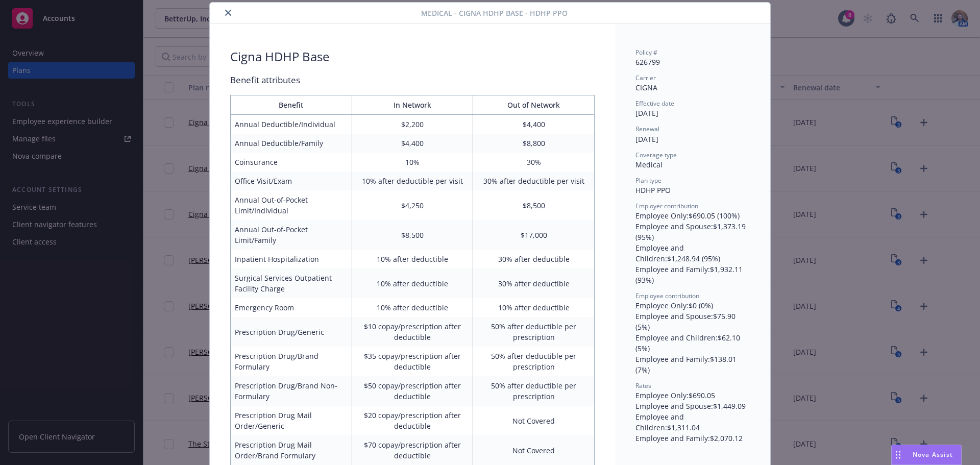 The image size is (980, 465). What do you see at coordinates (534, 143) in the screenshot?
I see `td: $8,800` at bounding box center [534, 143].